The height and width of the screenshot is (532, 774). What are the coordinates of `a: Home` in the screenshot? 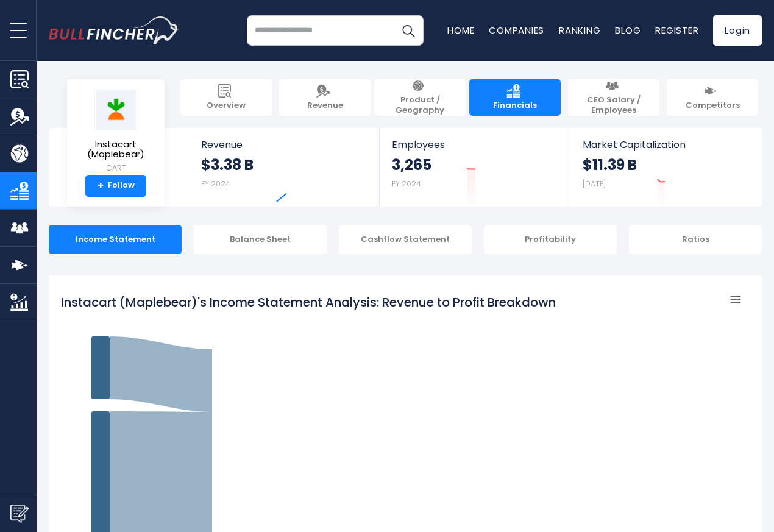 It's located at (461, 30).